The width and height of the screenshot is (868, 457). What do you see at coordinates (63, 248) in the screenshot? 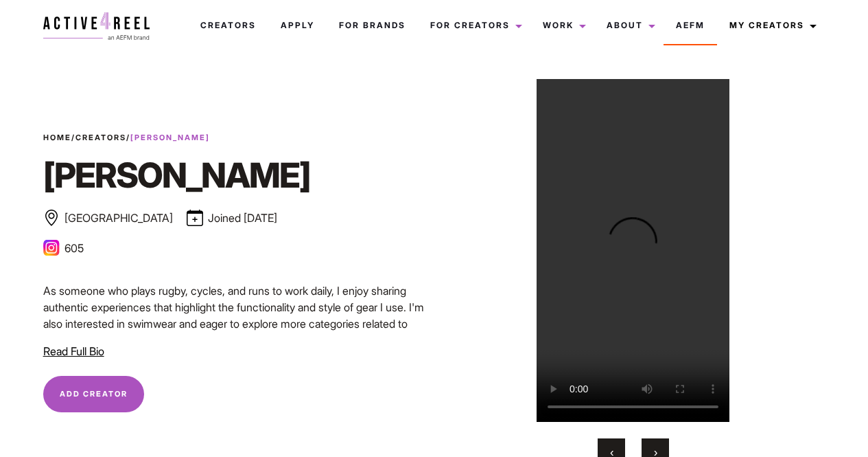
I see `li: 605` at bounding box center [63, 248].